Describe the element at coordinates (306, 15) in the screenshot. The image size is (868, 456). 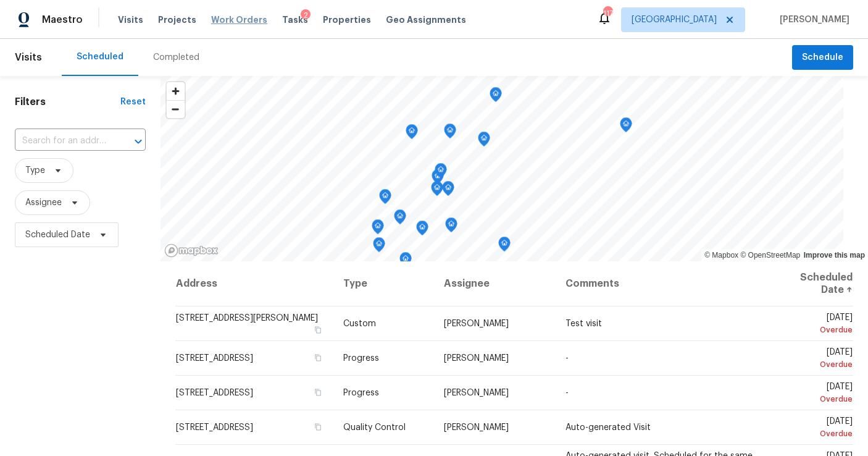
I see `div: 2` at that location.